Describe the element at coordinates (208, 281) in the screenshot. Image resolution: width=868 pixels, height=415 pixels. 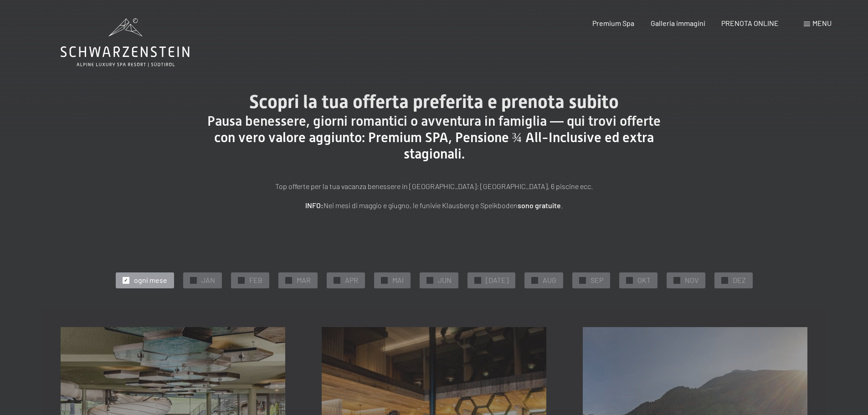
I see `span: JAN` at that location.